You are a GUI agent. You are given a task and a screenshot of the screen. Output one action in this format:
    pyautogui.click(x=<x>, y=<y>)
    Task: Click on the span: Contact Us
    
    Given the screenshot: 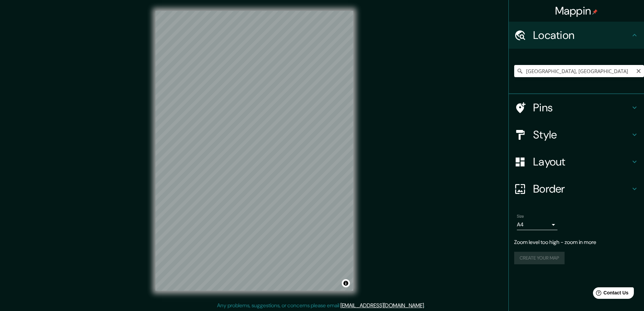 What is the action you would take?
    pyautogui.click(x=32, y=8)
    